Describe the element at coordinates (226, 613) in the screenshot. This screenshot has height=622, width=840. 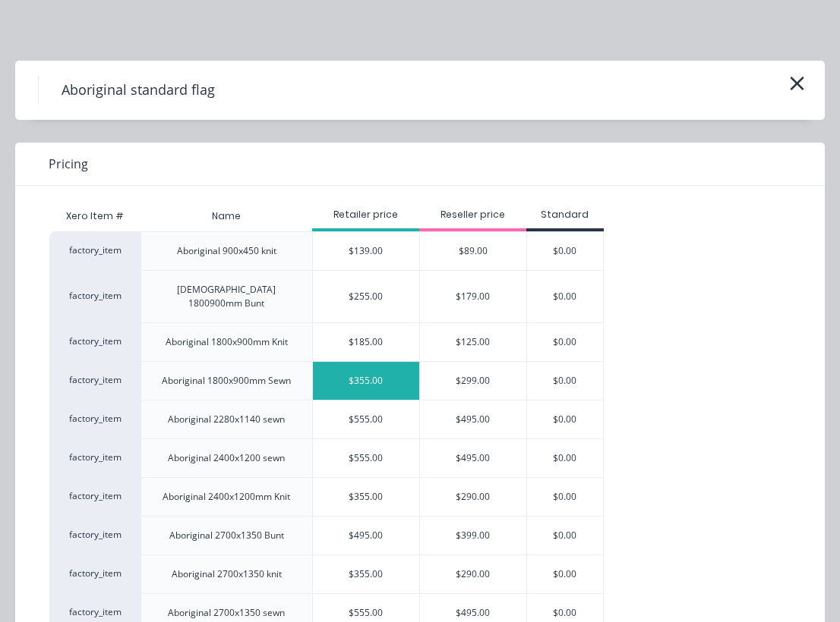
I see `div: Aboriginal 2700x1350 sewn` at that location.